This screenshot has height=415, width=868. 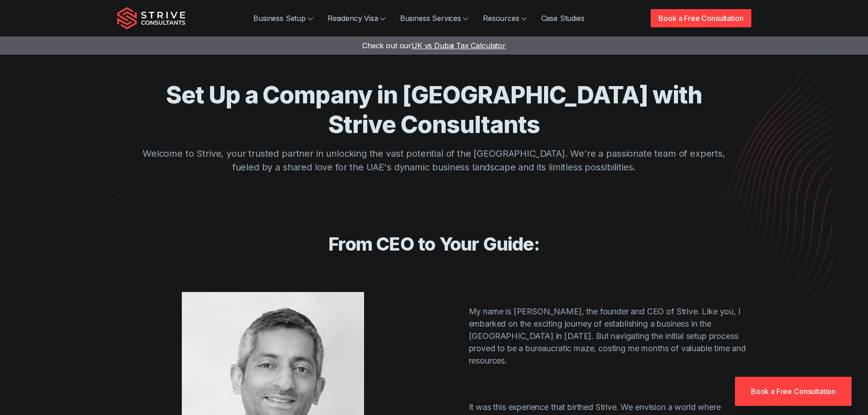 I want to click on a: Strive Consultants, so click(x=151, y=18).